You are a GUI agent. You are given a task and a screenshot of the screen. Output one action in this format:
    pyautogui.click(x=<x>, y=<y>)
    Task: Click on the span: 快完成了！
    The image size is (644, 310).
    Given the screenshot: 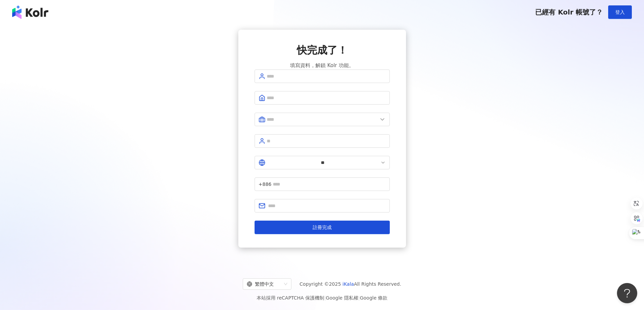 What is the action you would take?
    pyautogui.click(x=322, y=50)
    